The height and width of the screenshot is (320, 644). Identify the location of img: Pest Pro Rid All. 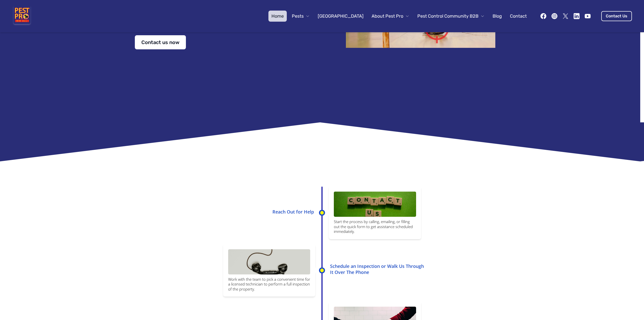
(22, 16).